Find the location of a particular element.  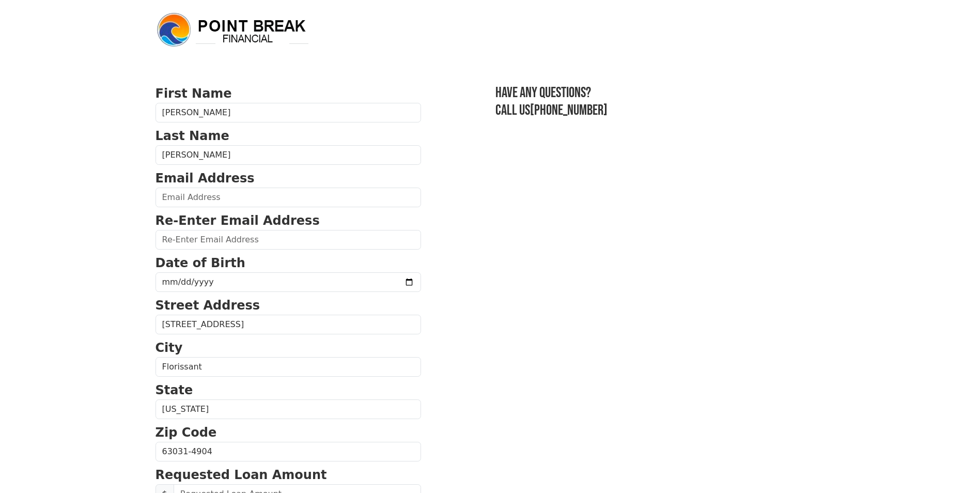

input: Email Address is located at coordinates (288, 198).